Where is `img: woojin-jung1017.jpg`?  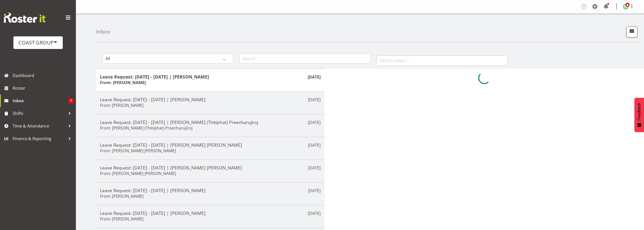
img: woojin-jung1017.jpg is located at coordinates (626, 7).